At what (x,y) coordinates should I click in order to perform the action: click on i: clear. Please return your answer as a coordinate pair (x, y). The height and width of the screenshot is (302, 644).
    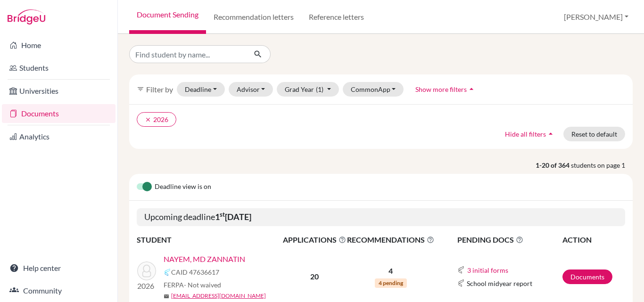
    Looking at the image, I should click on (148, 119).